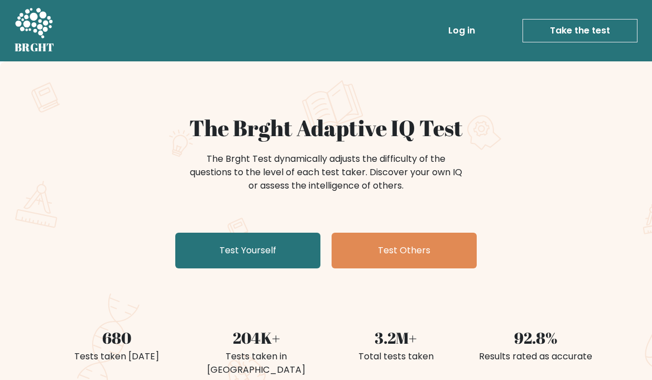  Describe the element at coordinates (256, 338) in the screenshot. I see `div: 204K+` at that location.